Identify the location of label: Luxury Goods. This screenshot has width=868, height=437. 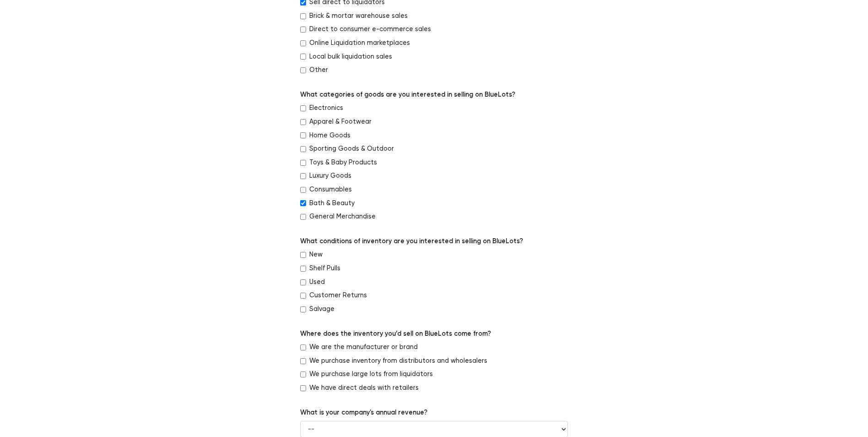
(330, 176).